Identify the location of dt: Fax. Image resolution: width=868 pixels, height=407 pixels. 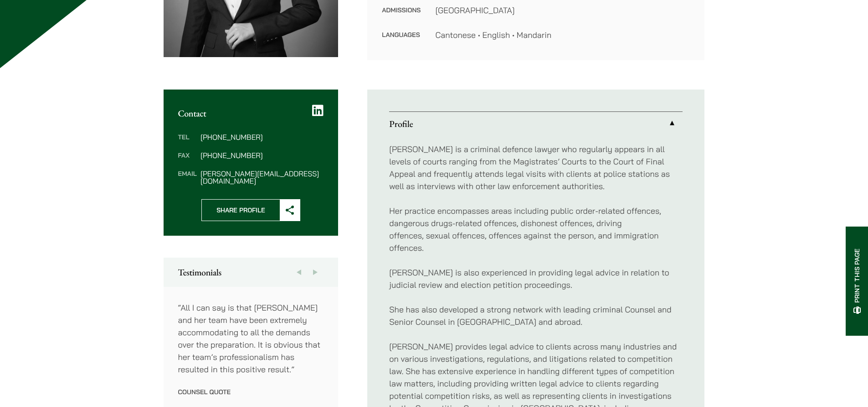
(187, 161).